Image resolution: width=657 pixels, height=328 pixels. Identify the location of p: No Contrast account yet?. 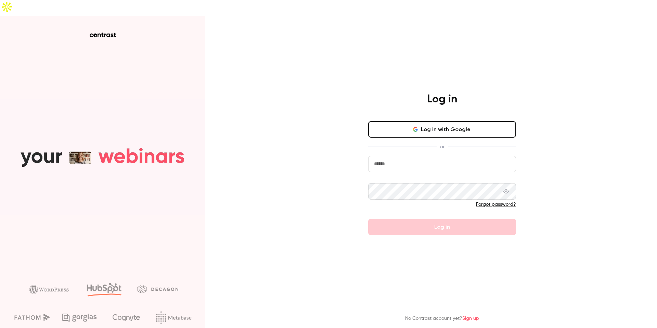
(442, 318).